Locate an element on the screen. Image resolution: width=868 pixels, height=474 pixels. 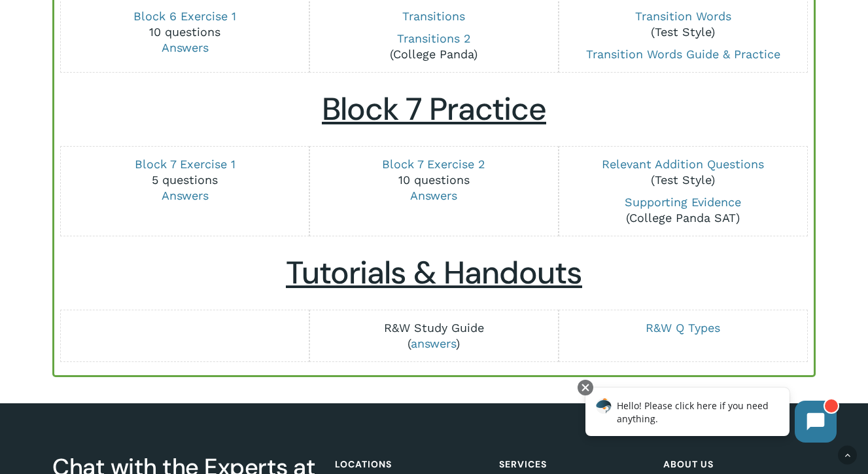
p: (College Panda SAT) is located at coordinates (683, 210).